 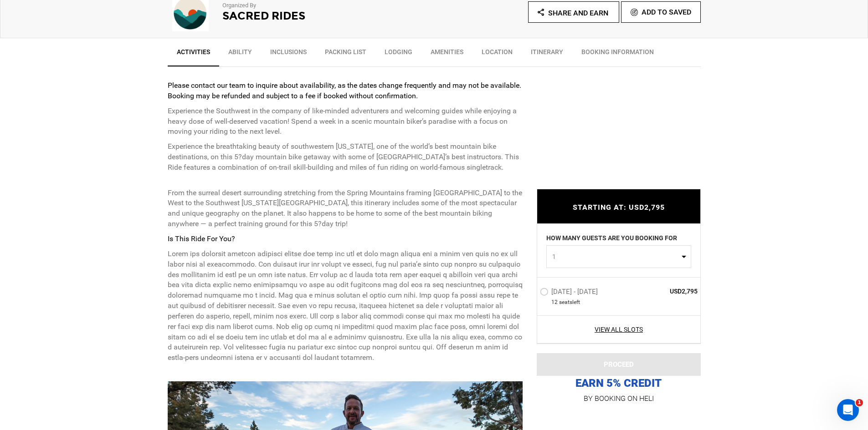 What do you see at coordinates (345, 54) in the screenshot?
I see `a: Packing List` at bounding box center [345, 54].